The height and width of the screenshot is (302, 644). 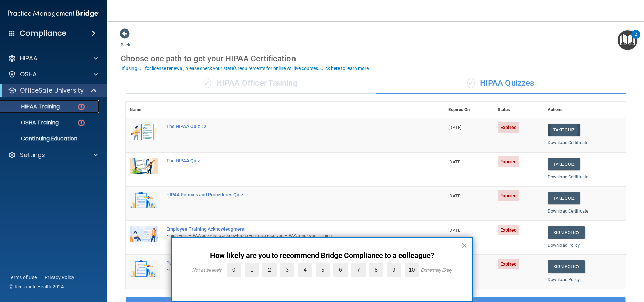 I want to click on div: Finish your HIPAA quizzes to acknowledge you have received HIPAA employee training., so click(x=288, y=235).